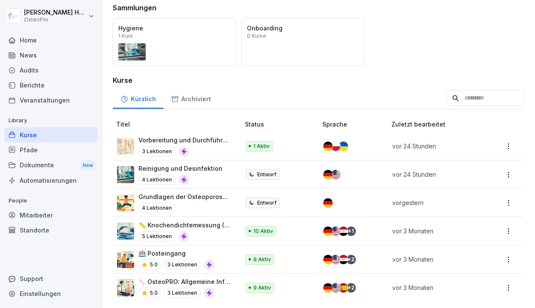  What do you see at coordinates (441, 124) in the screenshot?
I see `p: Zuletzt bearbeitet` at bounding box center [441, 124].